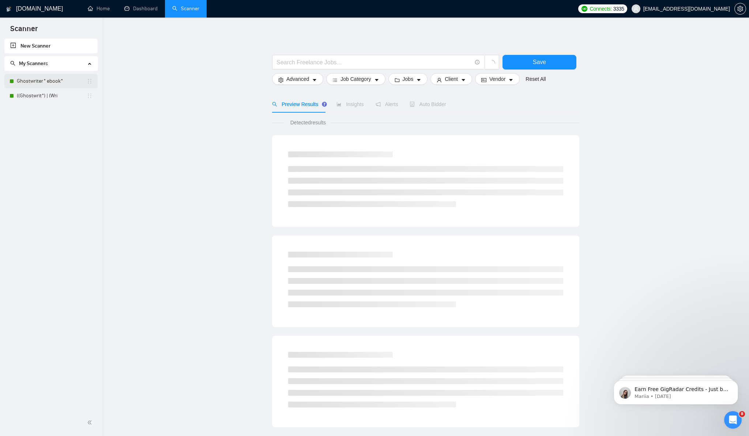 This screenshot has width=749, height=436. I want to click on a: searchScanner, so click(186, 8).